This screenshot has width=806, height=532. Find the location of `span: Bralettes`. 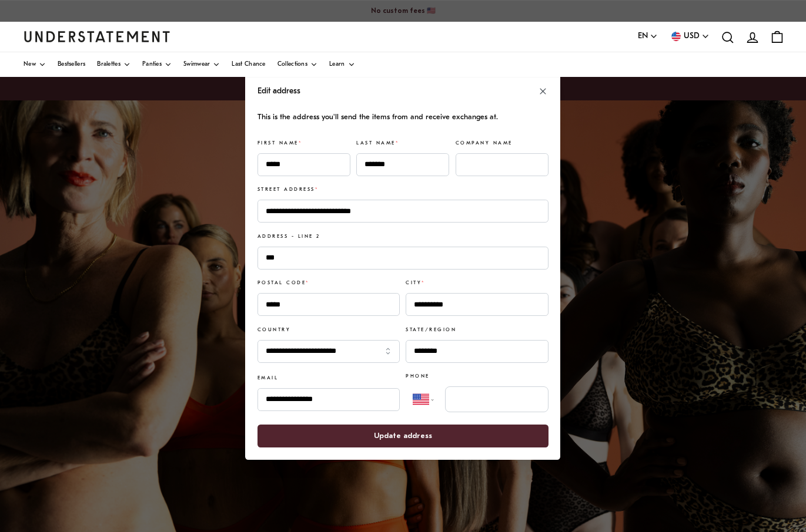

span: Bralettes is located at coordinates (109, 65).